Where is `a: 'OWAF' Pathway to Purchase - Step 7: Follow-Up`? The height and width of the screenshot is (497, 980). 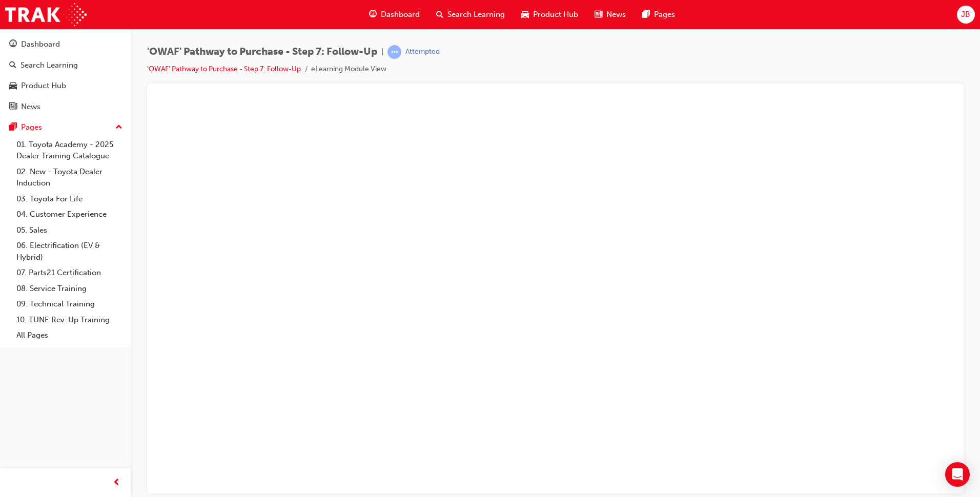
a: 'OWAF' Pathway to Purchase - Step 7: Follow-Up is located at coordinates (224, 68).